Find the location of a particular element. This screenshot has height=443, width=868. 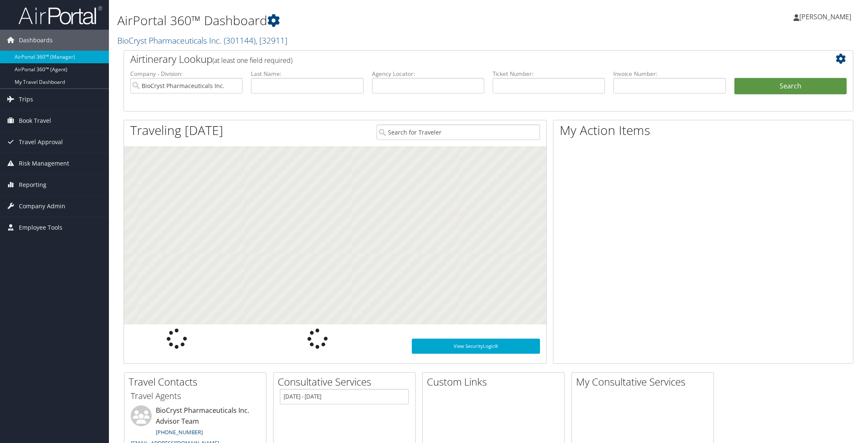

label: Last Name: is located at coordinates (307, 74).